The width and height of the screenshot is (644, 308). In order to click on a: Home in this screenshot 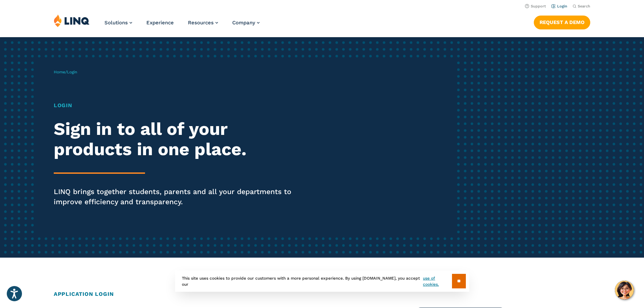, I will do `click(59, 72)`.